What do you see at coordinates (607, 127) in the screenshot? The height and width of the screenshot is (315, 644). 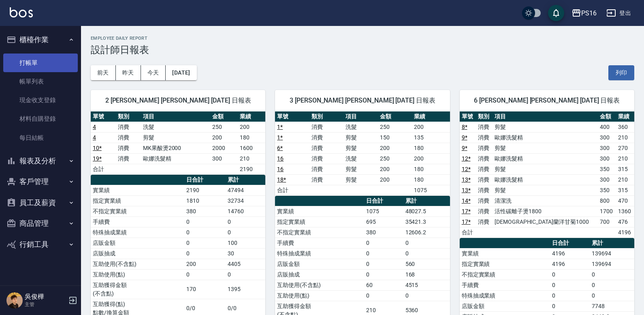 I see `td: 400` at bounding box center [607, 127].